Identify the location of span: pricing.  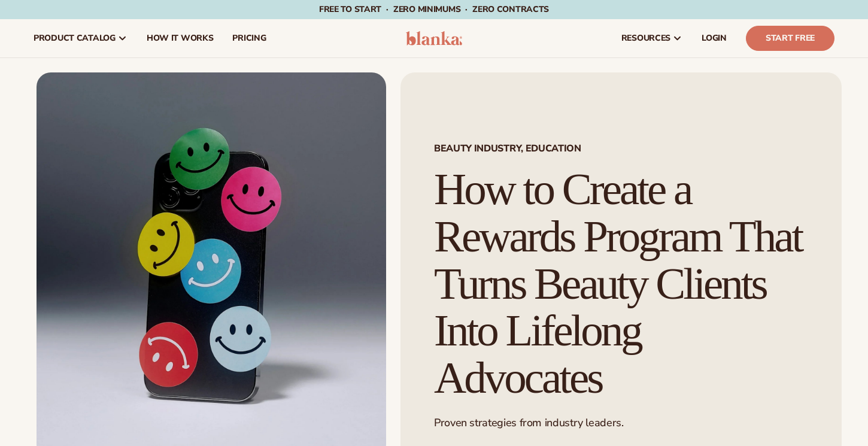
(249, 38).